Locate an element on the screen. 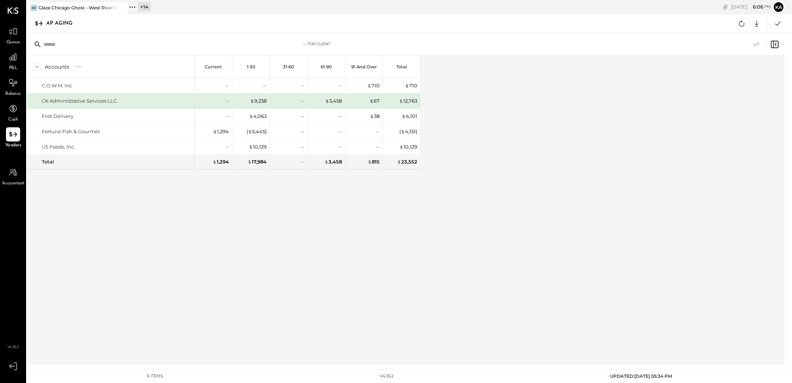 This screenshot has height=383, width=792. div: 38 is located at coordinates (375, 116).